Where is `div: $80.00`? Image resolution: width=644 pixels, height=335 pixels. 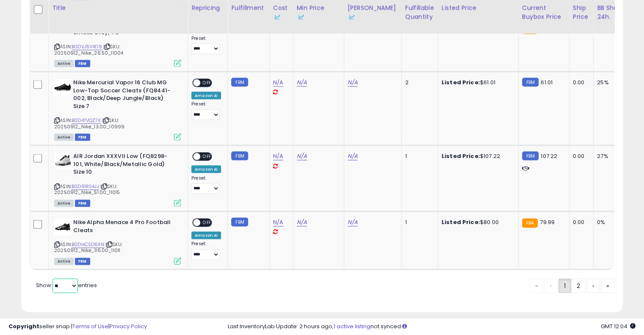
div: $80.00 is located at coordinates (476, 222).